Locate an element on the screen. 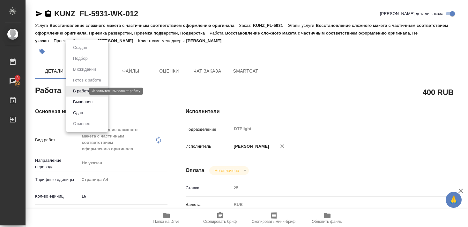  button: Сдан is located at coordinates (78, 113).